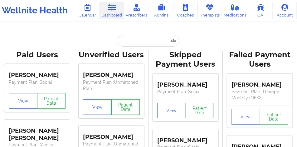 The height and width of the screenshot is (147, 297). What do you see at coordinates (260, 95) in the screenshot?
I see `p: Payment Plan : Therapy Monthly (NEW)` at bounding box center [260, 95].